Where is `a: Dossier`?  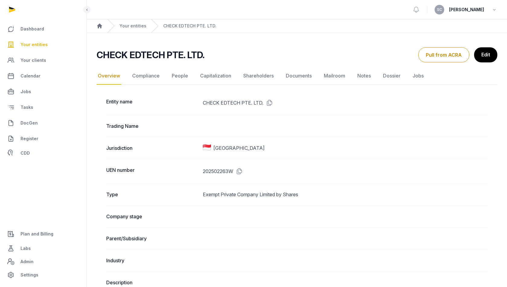
a: Dossier is located at coordinates (392, 76).